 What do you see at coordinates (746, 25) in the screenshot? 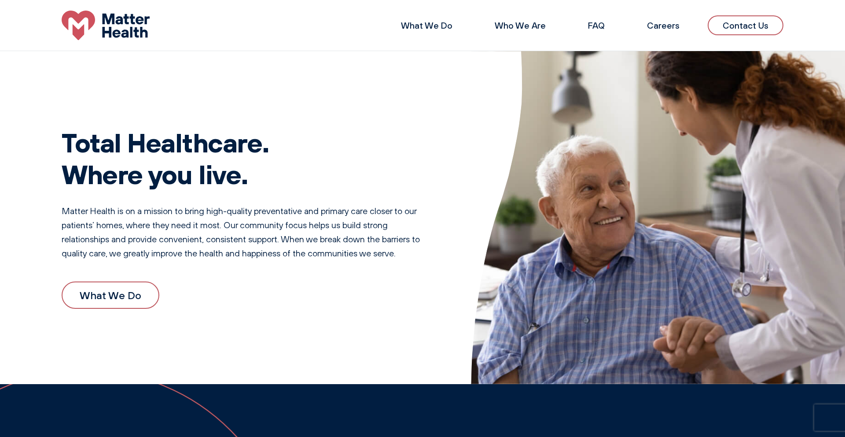
I see `a: Contact Us` at bounding box center [746, 25].